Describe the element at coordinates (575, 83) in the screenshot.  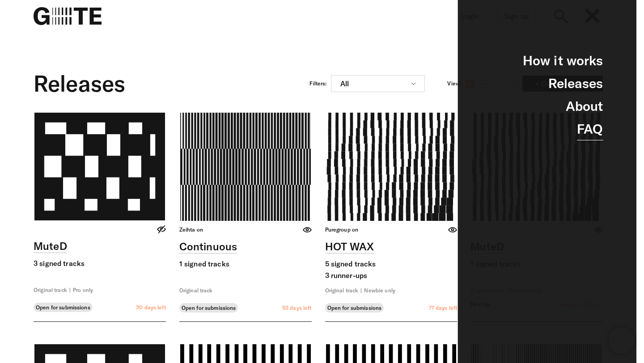
I see `a: Releases` at that location.